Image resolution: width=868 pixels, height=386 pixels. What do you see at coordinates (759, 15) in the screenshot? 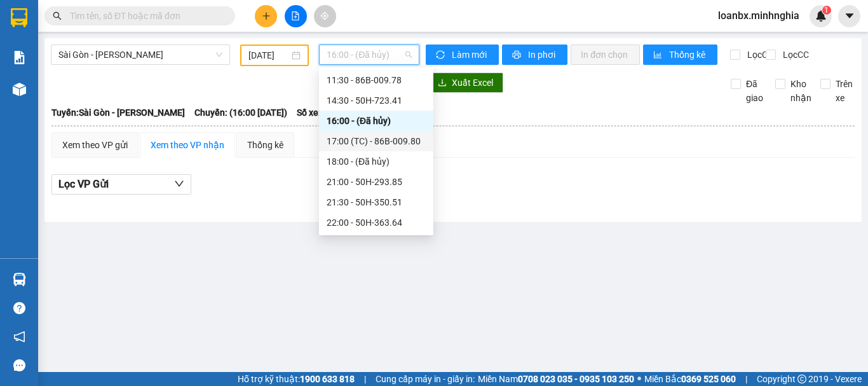
I see `span: loanbx.minhnghia` at bounding box center [759, 15].